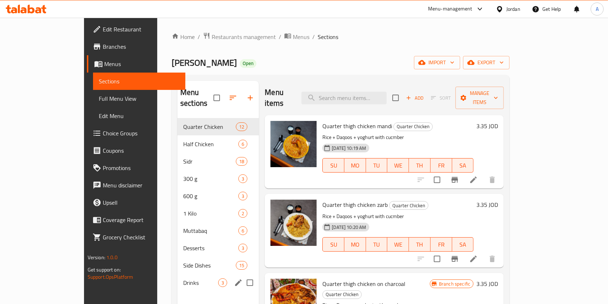  Describe the element at coordinates (474, 180) in the screenshot. I see `a: Edit menu item` at that location.